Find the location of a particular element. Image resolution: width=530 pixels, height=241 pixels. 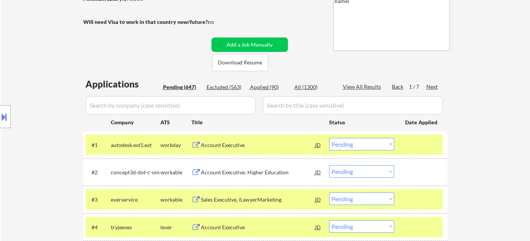

div: Sales Executive, iLawyerMarketing is located at coordinates (258, 199).